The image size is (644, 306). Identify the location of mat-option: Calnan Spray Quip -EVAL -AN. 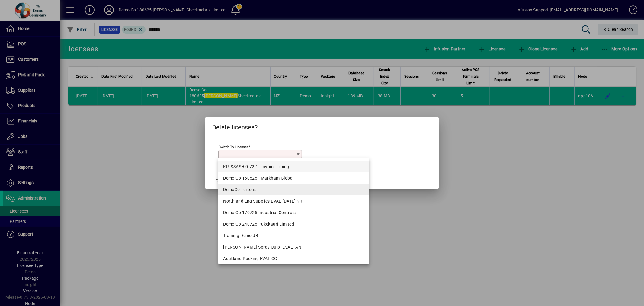
(294, 247).